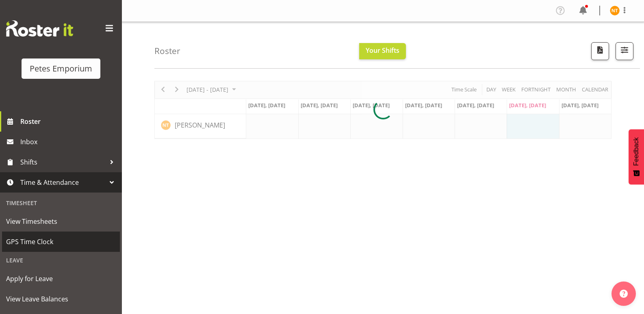 The image size is (644, 314). I want to click on span: Time & Attendance, so click(63, 183).